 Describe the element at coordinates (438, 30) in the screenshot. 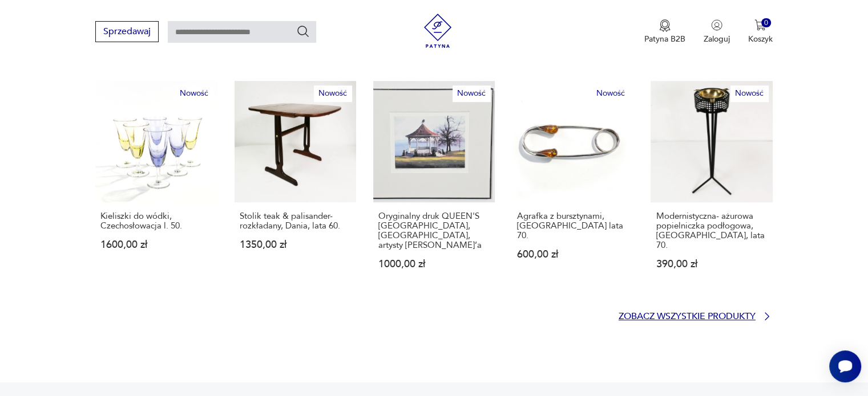

I see `img: Patyna - sklep z meblami i dekoracjami vintage` at that location.